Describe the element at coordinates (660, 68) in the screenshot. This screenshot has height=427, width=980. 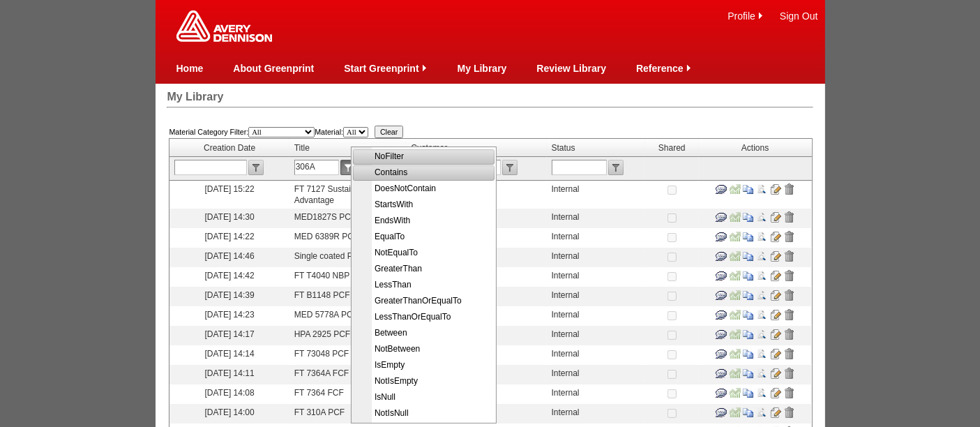
I see `a: Reference` at that location.